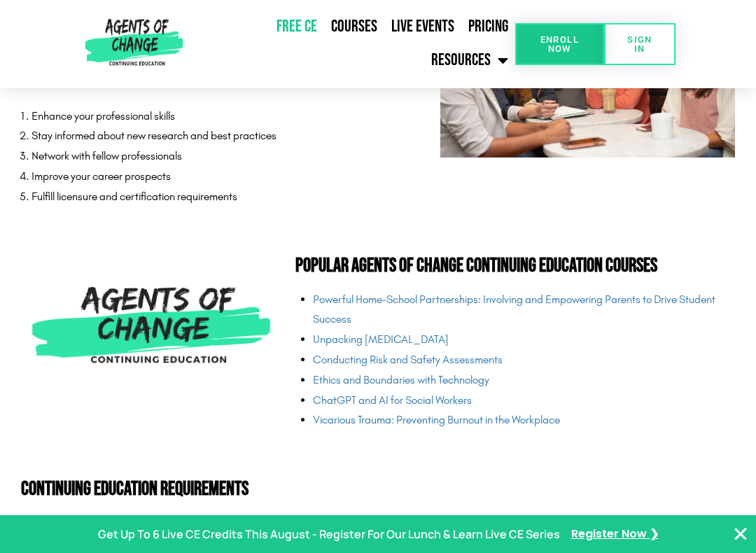  Describe the element at coordinates (297, 26) in the screenshot. I see `a: Free CE` at that location.